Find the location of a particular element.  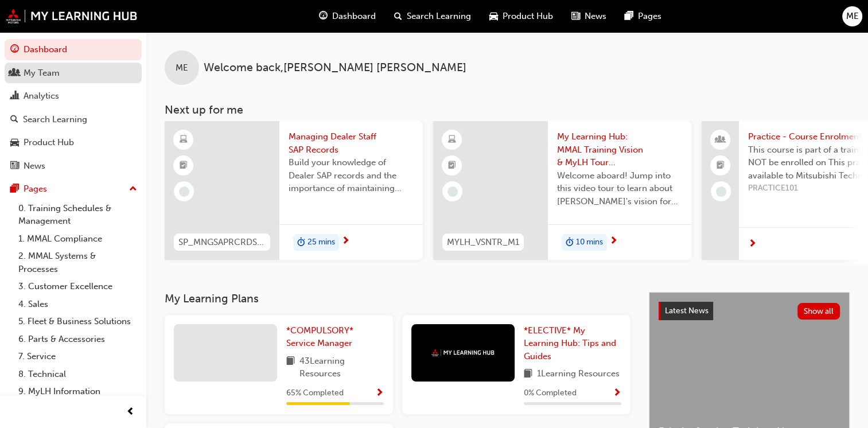

a: pages-iconPages is located at coordinates (644, 16).